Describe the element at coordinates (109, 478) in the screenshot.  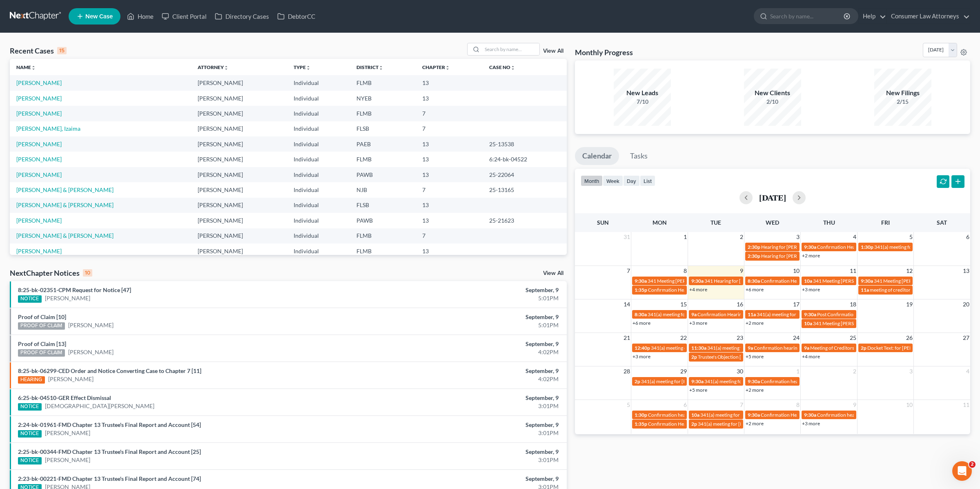
I see `a: 2:23-bk-00221-FMD Chapter 13 Trustee's Final Report and Account [74]` at that location.